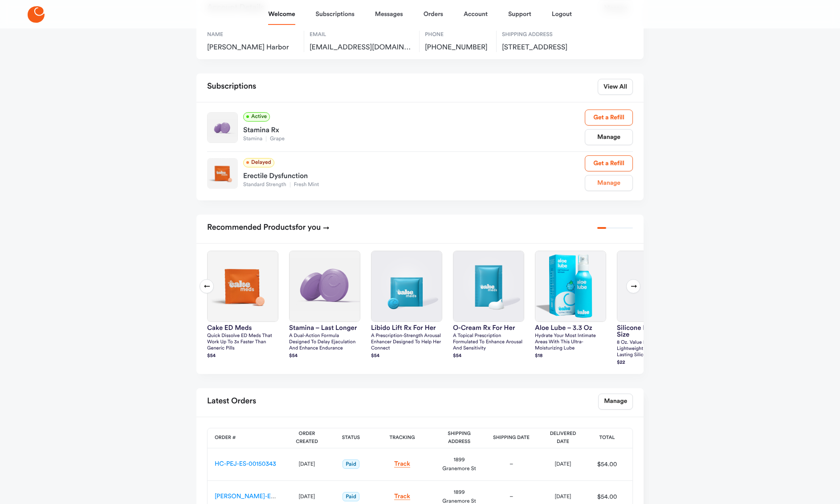 The image size is (840, 504). Describe the element at coordinates (538, 356) in the screenshot. I see `strong: $ 18` at that location.